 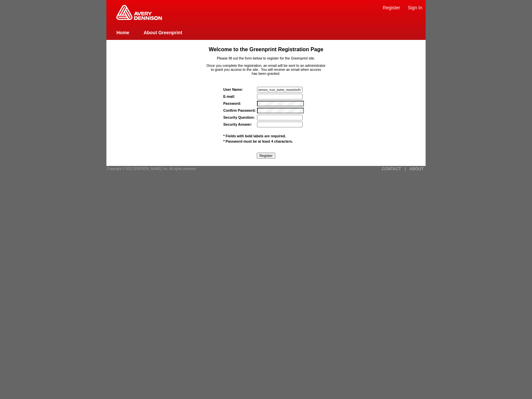 I want to click on p: Once you complete the registration, an email will be sent to an administrator to grant you access..., so click(x=266, y=70).